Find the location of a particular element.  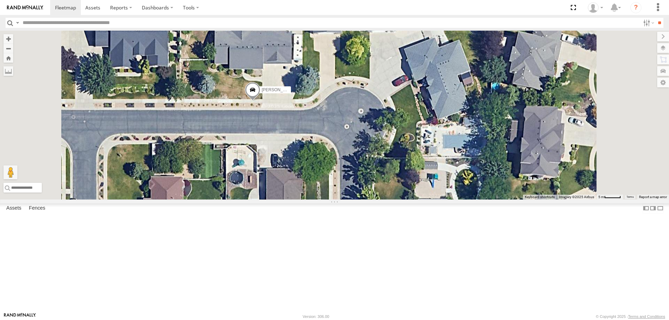

button: Zoom in is located at coordinates (8, 39).